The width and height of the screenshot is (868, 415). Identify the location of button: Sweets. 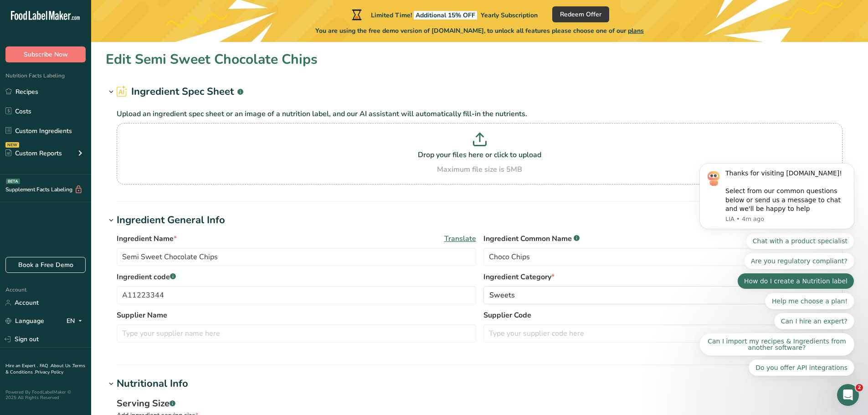
(663, 295).